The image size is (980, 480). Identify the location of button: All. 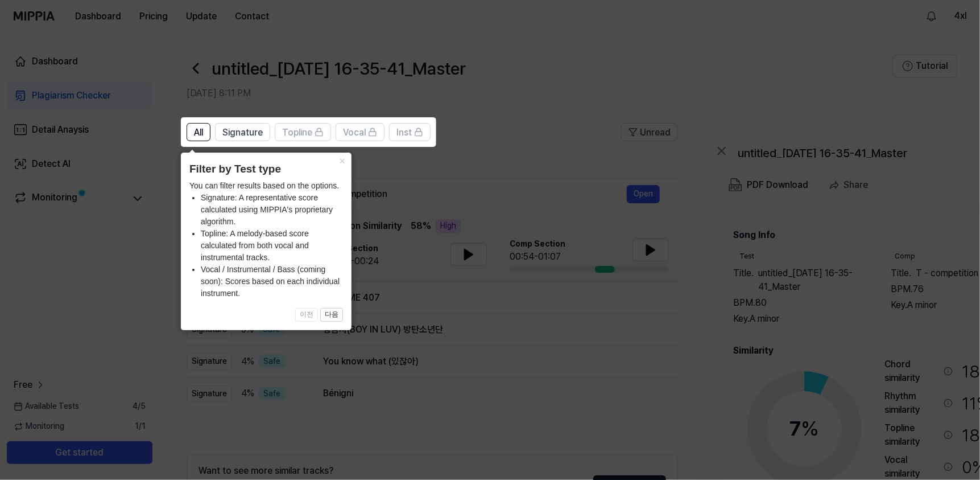
(199, 132).